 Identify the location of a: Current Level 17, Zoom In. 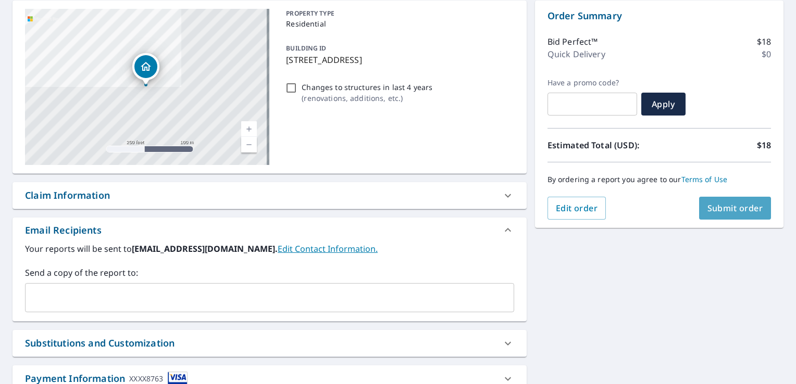
(249, 129).